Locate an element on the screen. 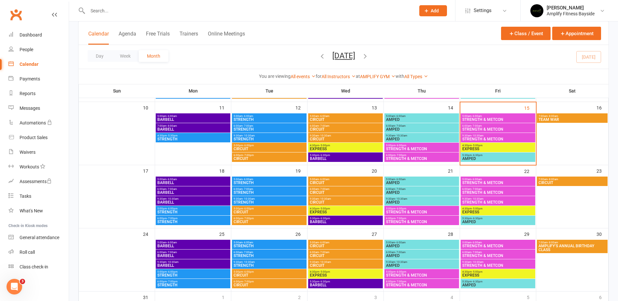  div: Tasks is located at coordinates (25, 196).